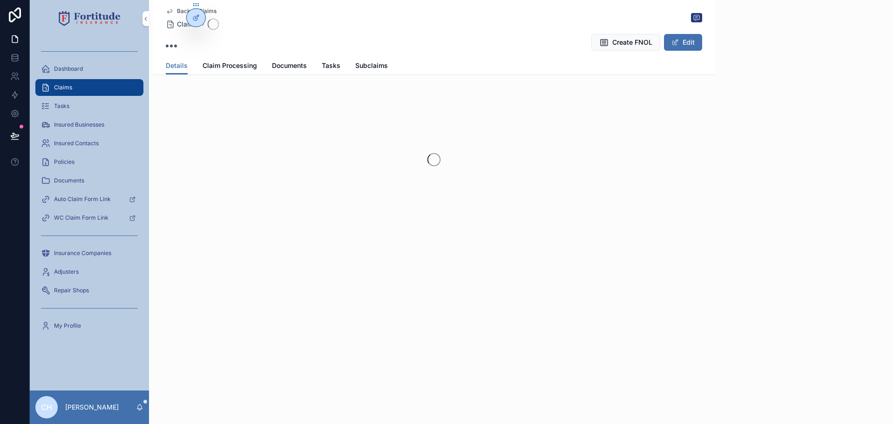 This screenshot has height=424, width=894. I want to click on a: Insured Contacts, so click(89, 143).